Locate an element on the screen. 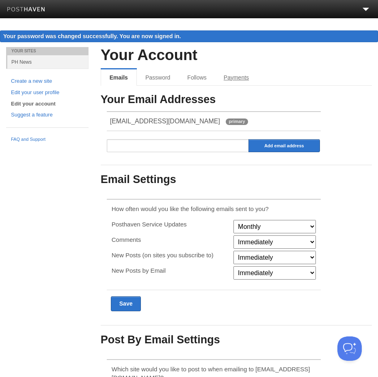 This screenshot has height=377, width=378. h3: Email Settings is located at coordinates (236, 180).